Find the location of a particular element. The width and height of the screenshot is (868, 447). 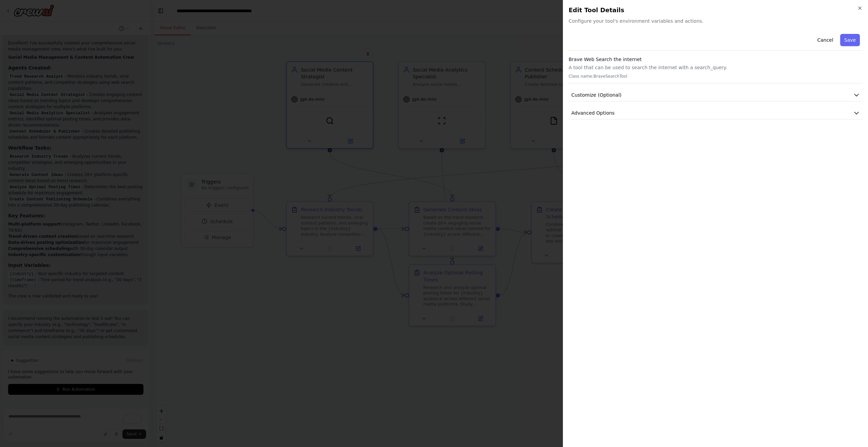

h3: Brave Web Search the internet is located at coordinates (716, 59).